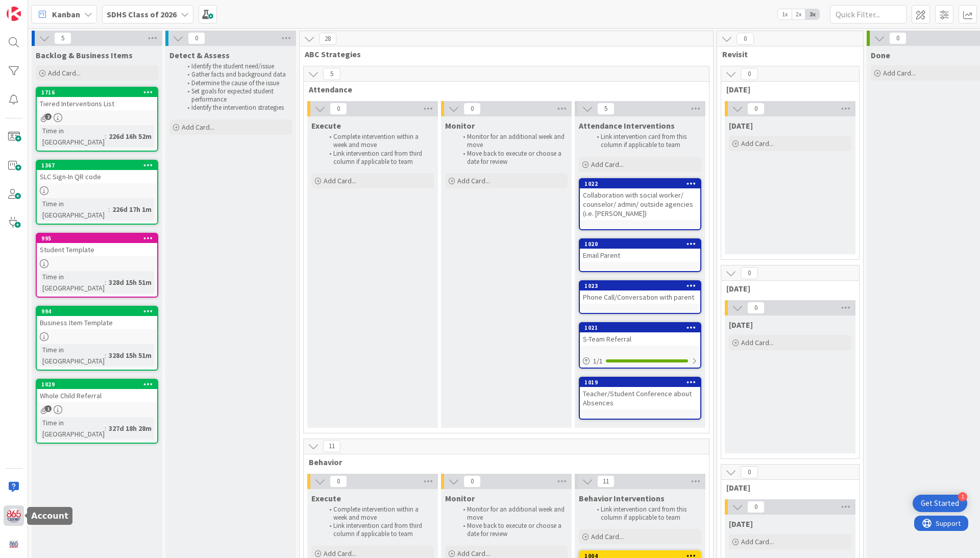  Describe the element at coordinates (786, 54) in the screenshot. I see `span: Revisit` at that location.